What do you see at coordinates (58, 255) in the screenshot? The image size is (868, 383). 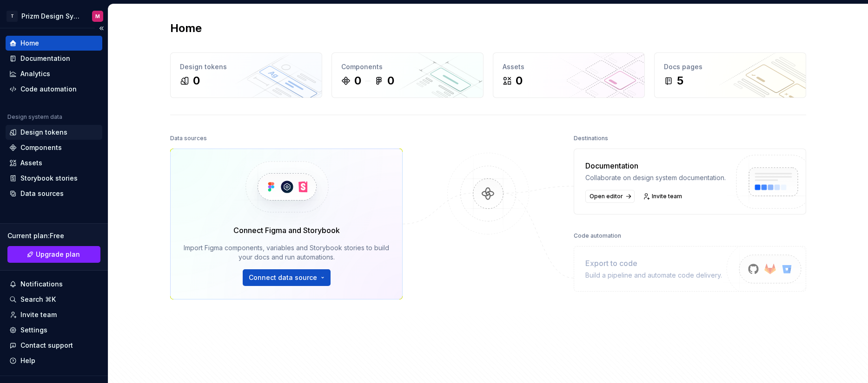 I see `span: Upgrade plan` at bounding box center [58, 255].